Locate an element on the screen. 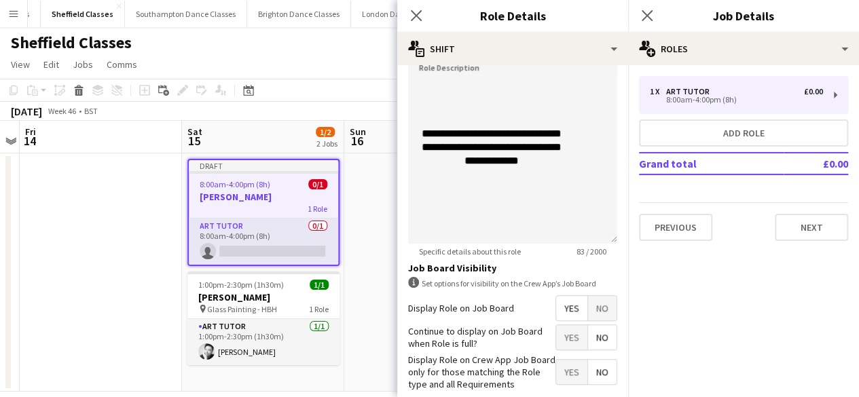 The width and height of the screenshot is (859, 397). h3: Role Details is located at coordinates (512, 16).